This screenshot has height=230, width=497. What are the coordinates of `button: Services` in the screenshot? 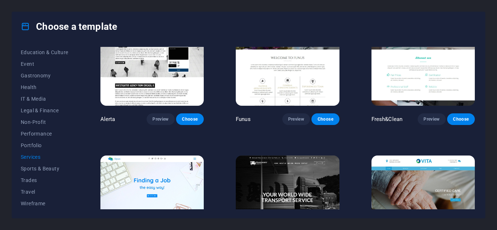 It's located at (44, 157).